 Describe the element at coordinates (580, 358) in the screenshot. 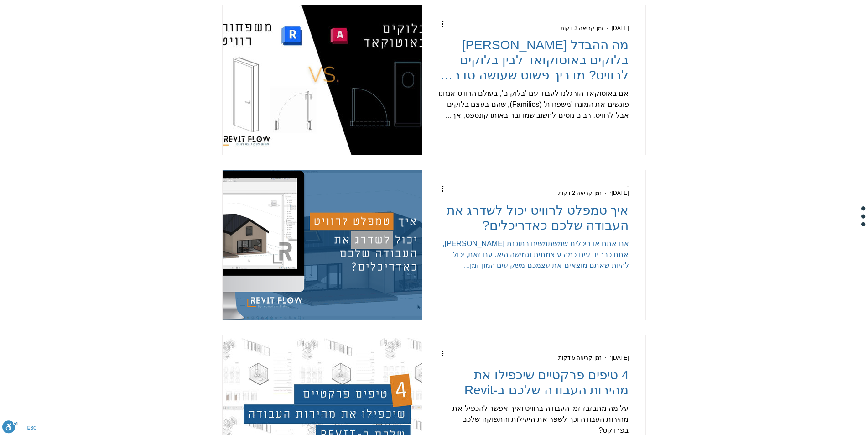

I see `span: זמן קריאה 5 דקות` at that location.